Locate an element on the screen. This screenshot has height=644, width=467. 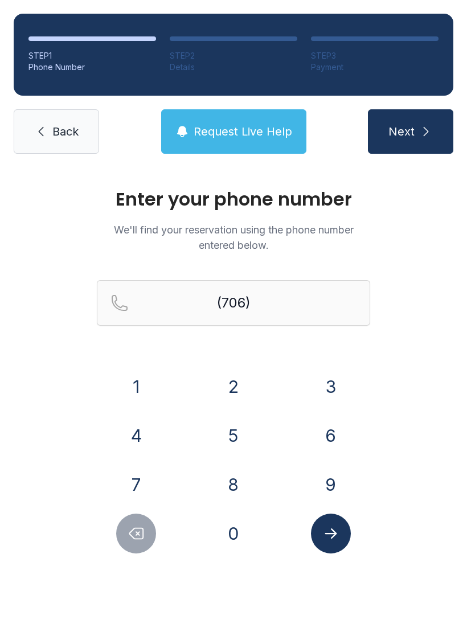
button: Delete number is located at coordinates (136, 533).